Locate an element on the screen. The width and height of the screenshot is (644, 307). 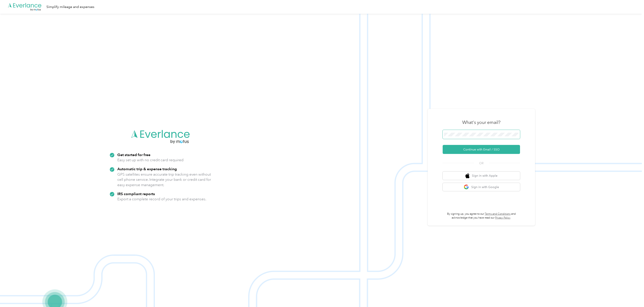
button: apple logoSign in with Apple is located at coordinates (481, 175).